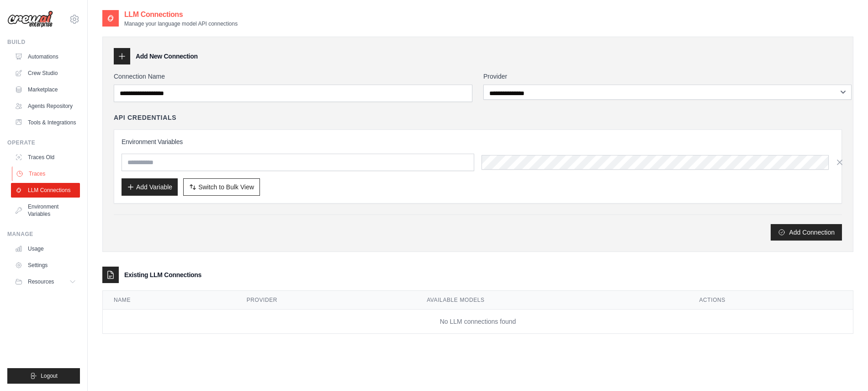 The width and height of the screenshot is (868, 391). Describe the element at coordinates (45, 190) in the screenshot. I see `a: LLM Connections` at that location.